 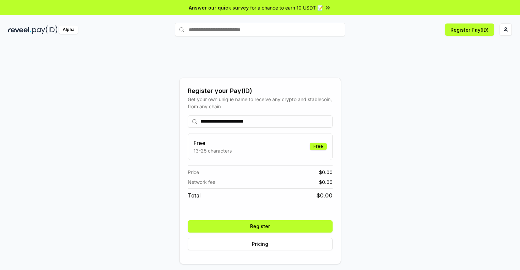 I want to click on div: Free, so click(x=318, y=147).